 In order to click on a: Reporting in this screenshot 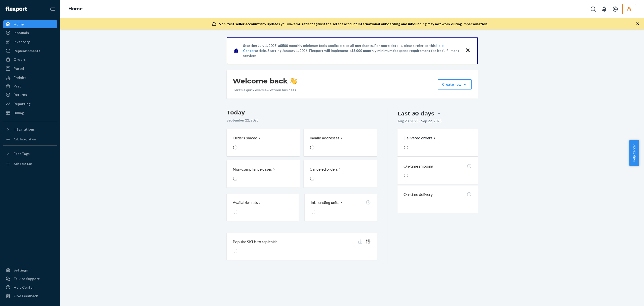, I will do `click(30, 104)`.